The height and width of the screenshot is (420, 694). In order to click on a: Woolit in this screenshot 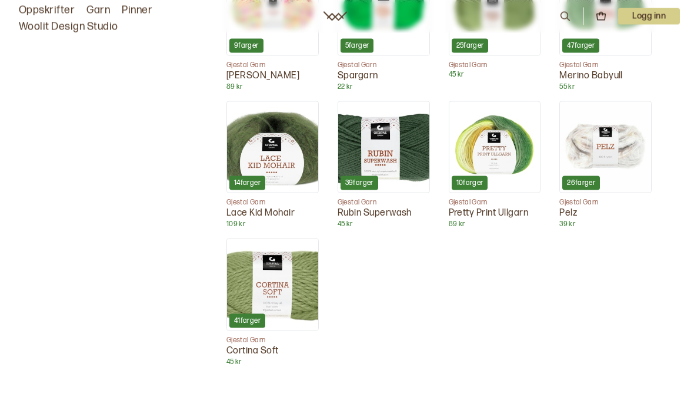, I will do `click(335, 16)`.